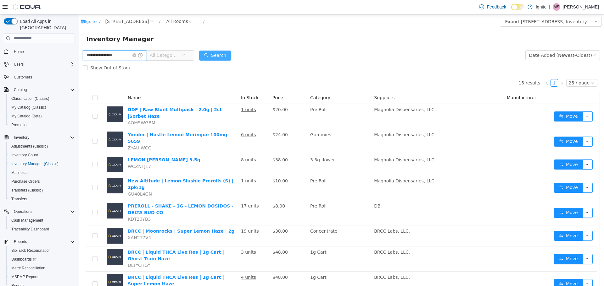  Describe the element at coordinates (468, 69) in the screenshot. I see `li: Previous Page` at that location.